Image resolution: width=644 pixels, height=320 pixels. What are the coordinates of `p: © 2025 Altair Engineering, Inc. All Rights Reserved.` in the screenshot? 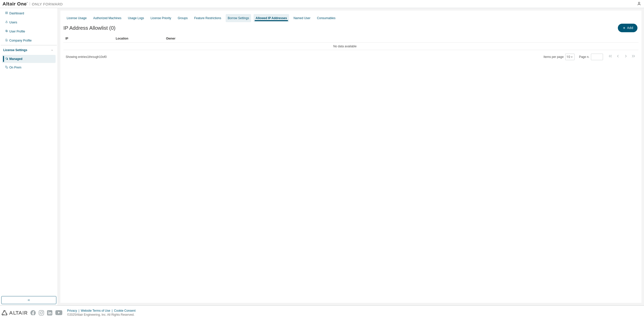 It's located at (103, 315).